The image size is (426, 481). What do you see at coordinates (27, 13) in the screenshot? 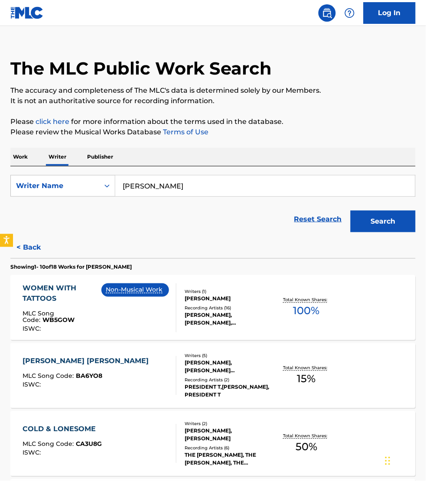
I see `img: MLC Logo` at bounding box center [27, 13].